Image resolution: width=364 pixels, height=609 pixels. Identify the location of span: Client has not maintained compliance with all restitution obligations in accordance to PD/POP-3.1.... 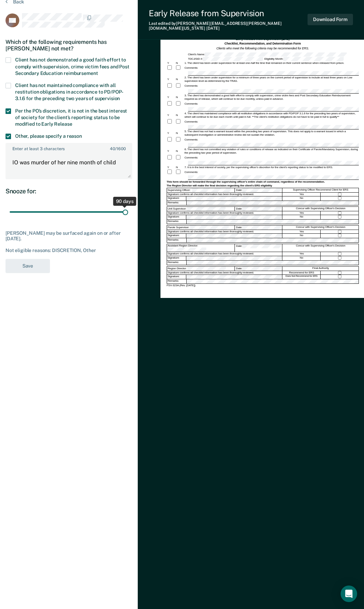
(70, 92).